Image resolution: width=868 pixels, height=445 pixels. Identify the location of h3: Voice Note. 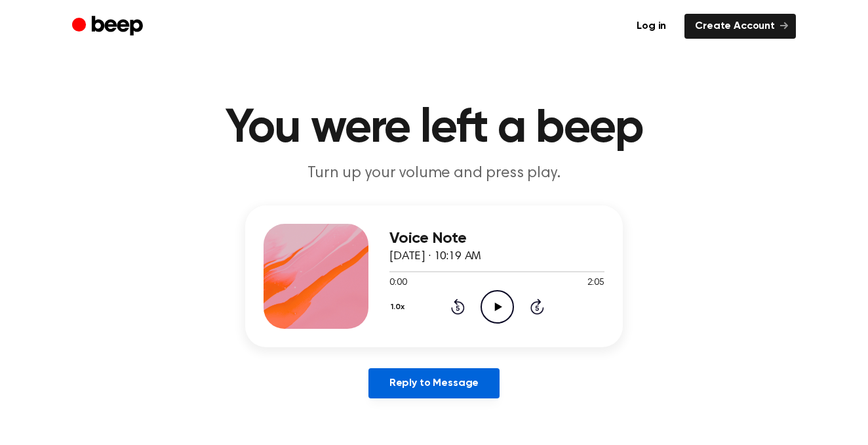
(497, 238).